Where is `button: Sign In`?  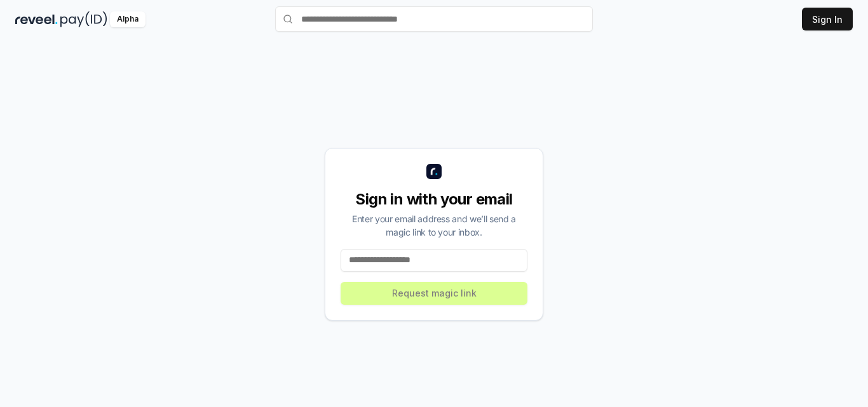
button: Sign In is located at coordinates (827, 19).